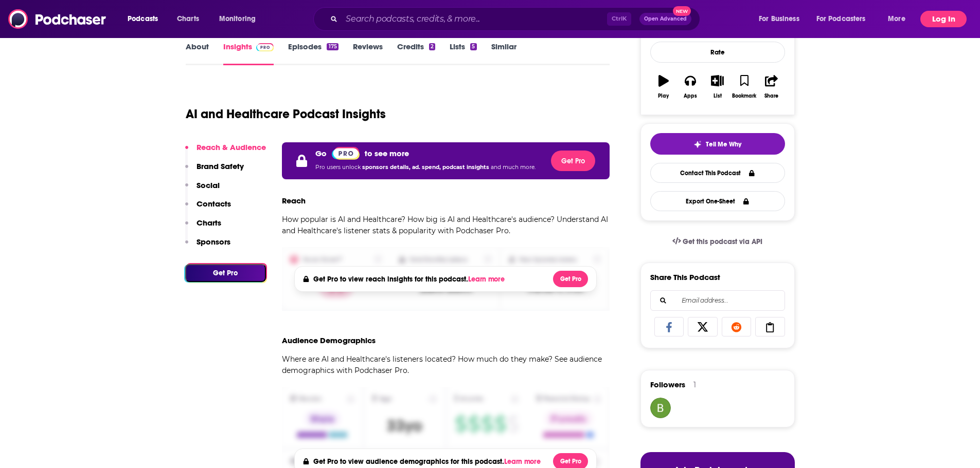 Image resolution: width=980 pixels, height=468 pixels. Describe the element at coordinates (248, 53) in the screenshot. I see `a: InsightsPodchaser Pro` at that location.